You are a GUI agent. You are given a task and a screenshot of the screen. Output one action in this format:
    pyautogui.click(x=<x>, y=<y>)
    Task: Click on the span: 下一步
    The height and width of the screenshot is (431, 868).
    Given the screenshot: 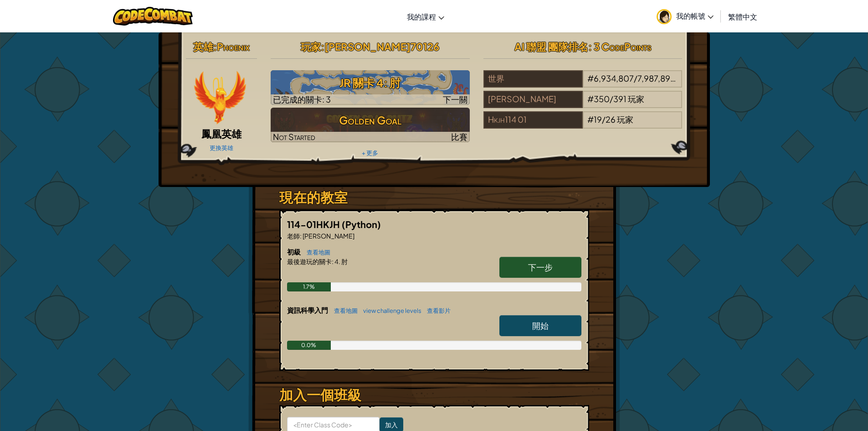 What is the action you would take?
    pyautogui.click(x=540, y=267)
    